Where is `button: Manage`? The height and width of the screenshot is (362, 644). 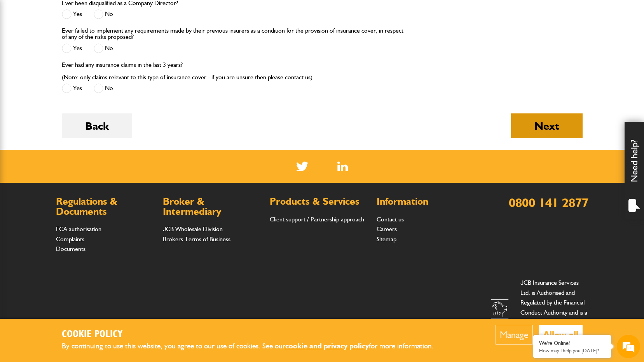 button: Manage is located at coordinates (515, 334).